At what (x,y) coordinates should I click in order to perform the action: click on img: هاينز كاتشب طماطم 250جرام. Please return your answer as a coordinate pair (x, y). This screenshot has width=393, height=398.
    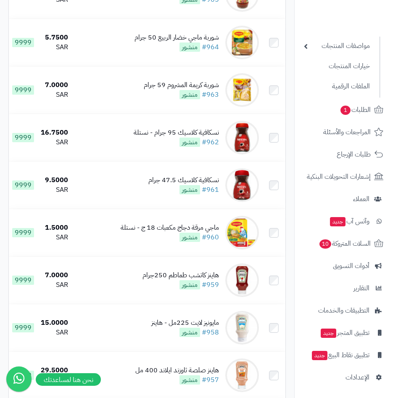
    Looking at the image, I should click on (242, 280).